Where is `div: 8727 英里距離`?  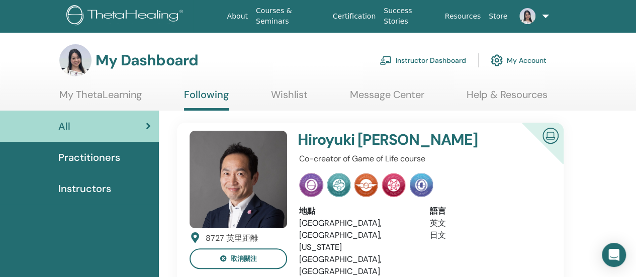 div: 8727 英里距離 is located at coordinates (232, 238).